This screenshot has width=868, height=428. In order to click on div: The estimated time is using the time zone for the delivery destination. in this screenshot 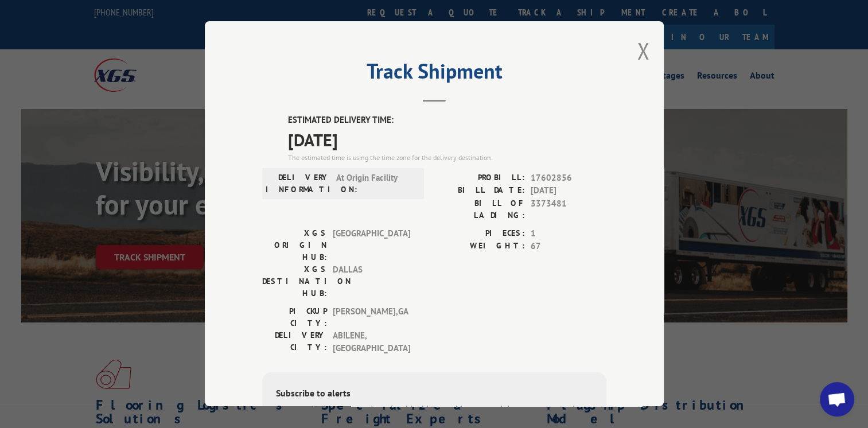, I will do `click(447, 158)`.